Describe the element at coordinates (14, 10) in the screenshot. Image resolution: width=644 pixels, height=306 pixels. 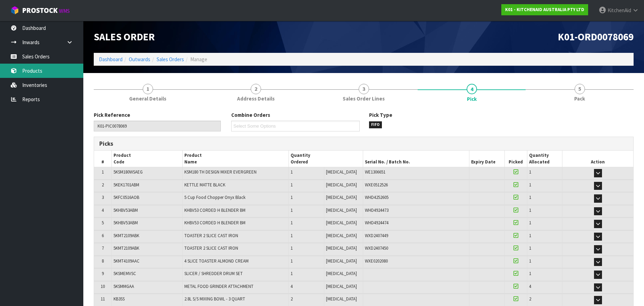
I see `img: cube-alt.png` at that location.